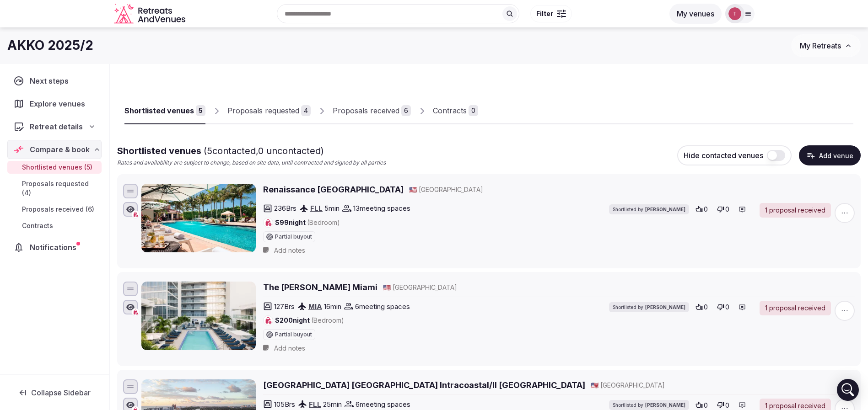 The width and height of the screenshot is (868, 410). Describe the element at coordinates (150, 14) in the screenshot. I see `svg: Retreats and Venues company logo` at that location.